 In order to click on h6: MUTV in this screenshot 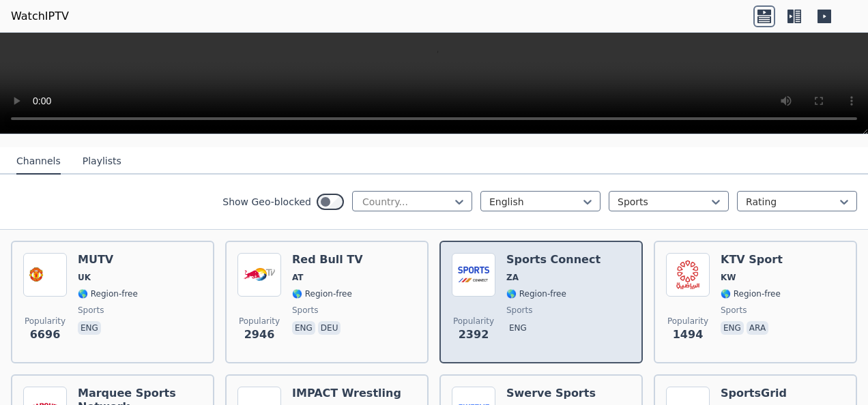, I will do `click(108, 260)`.